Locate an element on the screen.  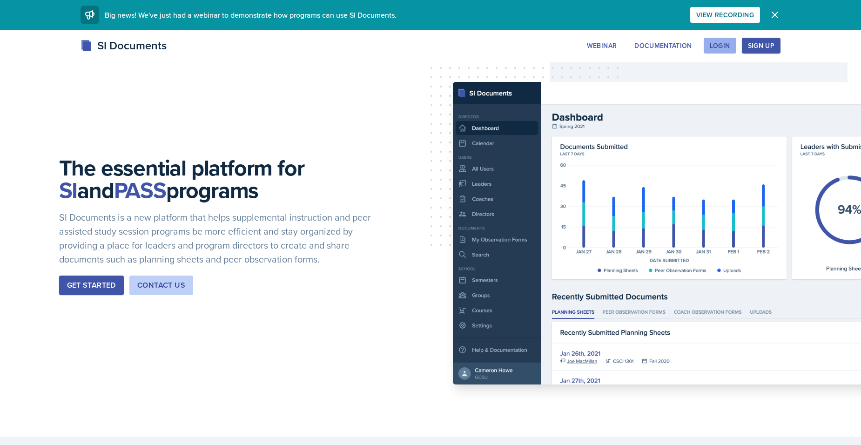
div: Get Started is located at coordinates (91, 285).